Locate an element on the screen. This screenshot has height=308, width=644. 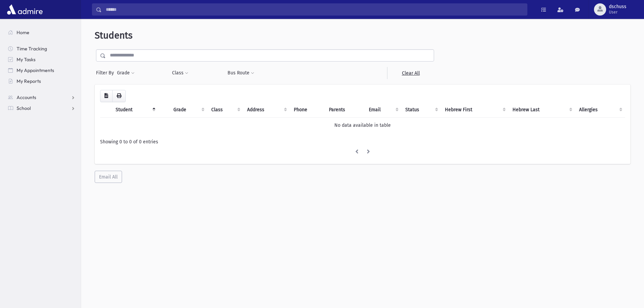
th: Phone is located at coordinates (307, 110).